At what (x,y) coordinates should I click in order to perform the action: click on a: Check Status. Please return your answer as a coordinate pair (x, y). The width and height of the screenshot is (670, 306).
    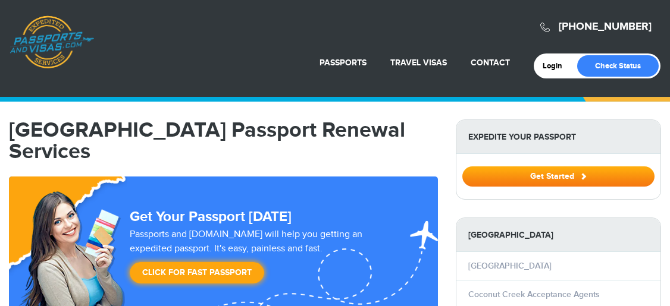
    Looking at the image, I should click on (617, 66).